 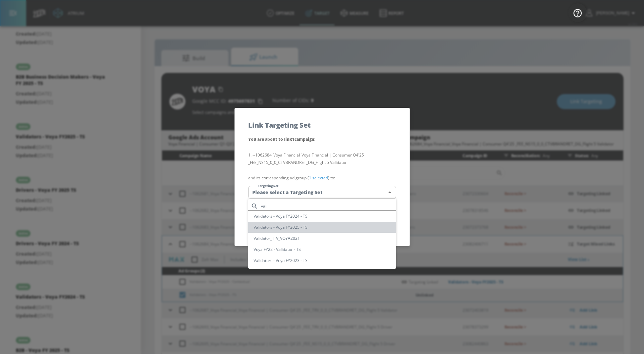 I want to click on li: Validator_TrV_VOYA2021, so click(x=322, y=238).